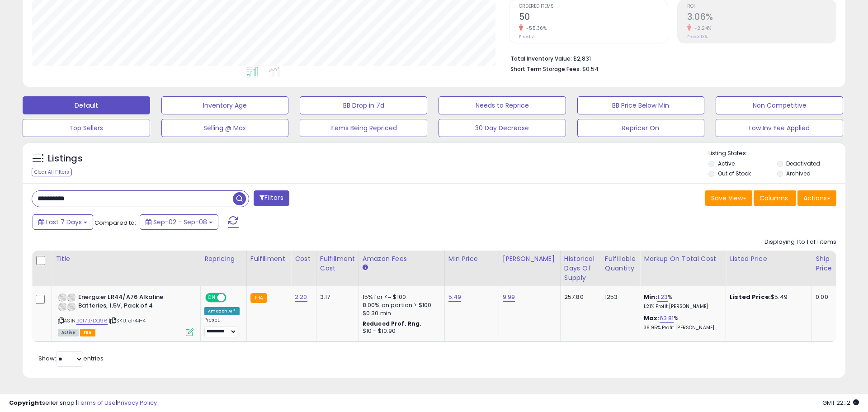  I want to click on div: Preset:, so click(222, 327).